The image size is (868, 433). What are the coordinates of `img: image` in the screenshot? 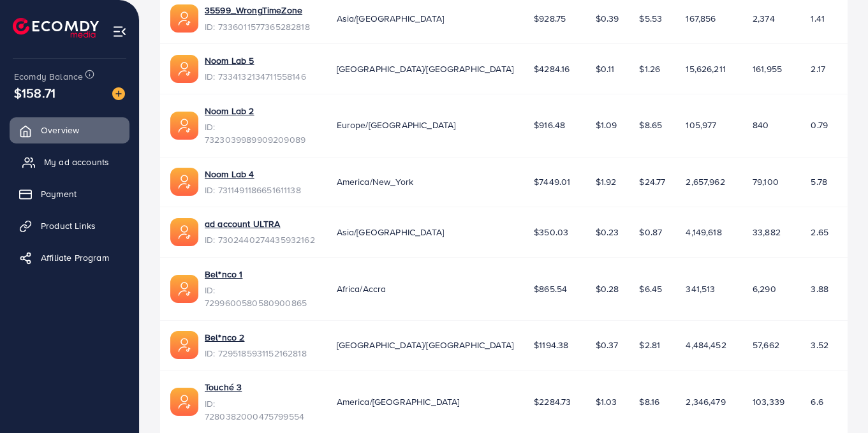 It's located at (118, 94).